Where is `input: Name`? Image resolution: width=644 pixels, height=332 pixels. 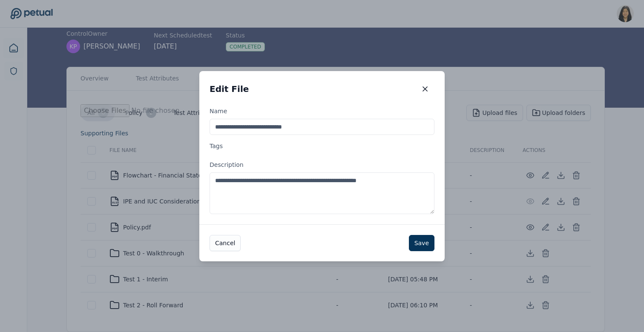 input: Name is located at coordinates (322, 127).